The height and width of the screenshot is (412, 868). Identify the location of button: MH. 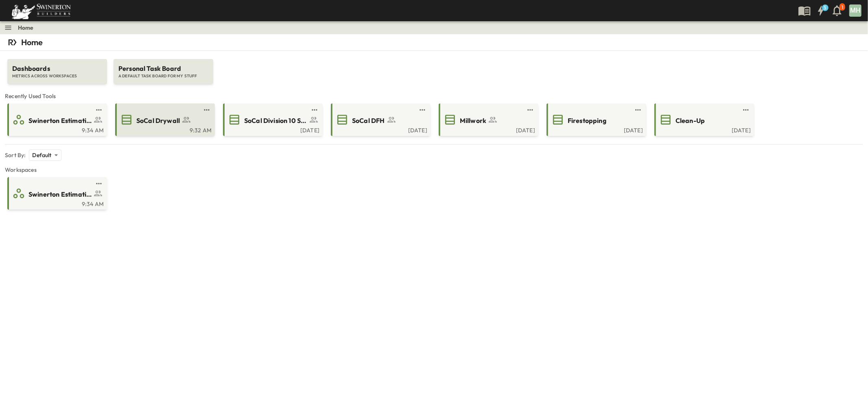
(855, 11).